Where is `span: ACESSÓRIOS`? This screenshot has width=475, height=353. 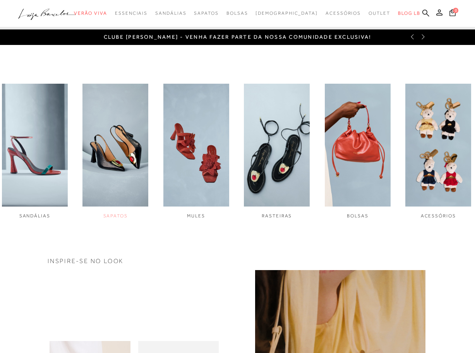 span: ACESSÓRIOS is located at coordinates (438, 216).